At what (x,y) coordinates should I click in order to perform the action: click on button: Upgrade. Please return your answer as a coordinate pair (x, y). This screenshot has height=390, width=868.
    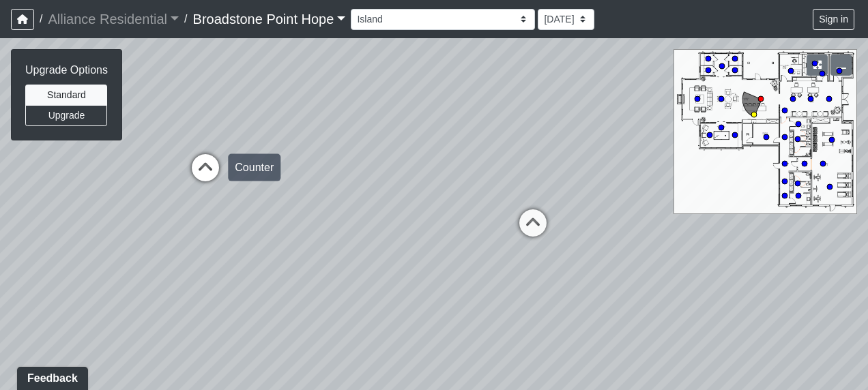
    Looking at the image, I should click on (67, 115).